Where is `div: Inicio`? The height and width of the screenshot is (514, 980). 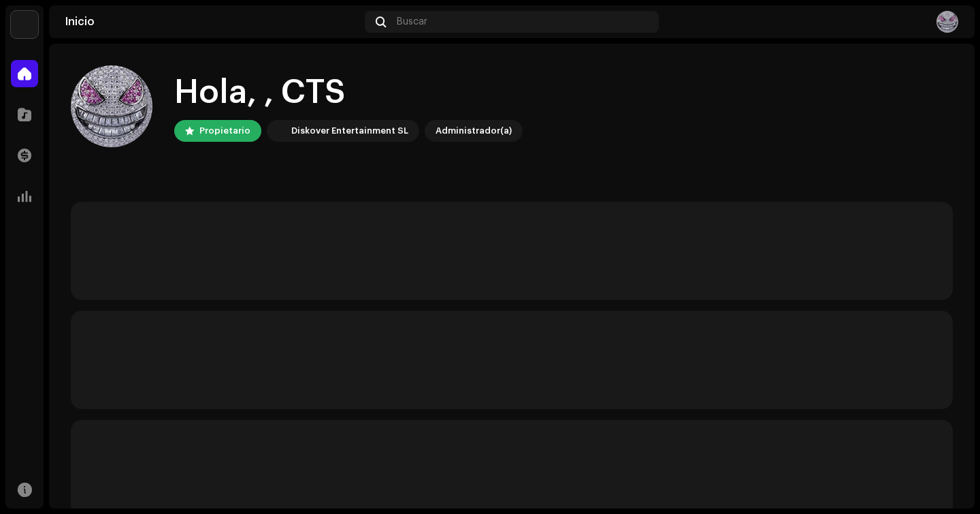
div: Inicio is located at coordinates (212, 22).